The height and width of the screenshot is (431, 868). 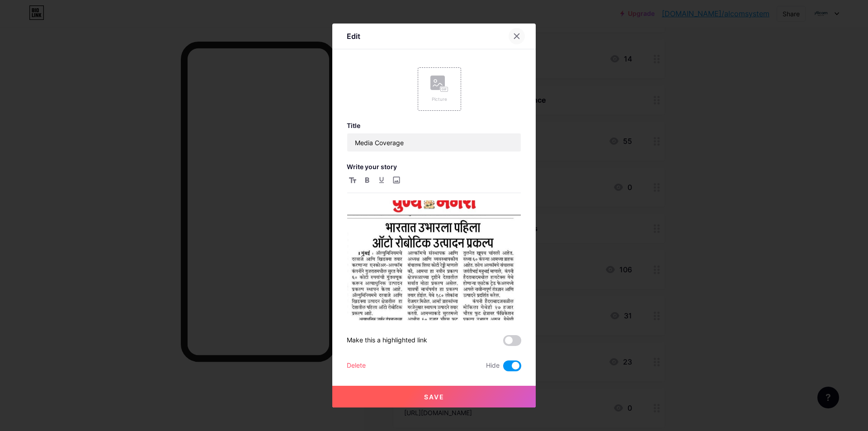 I want to click on img: PyPqlk4qSMRX53Me2nd_January2024.jpeg, so click(x=434, y=268).